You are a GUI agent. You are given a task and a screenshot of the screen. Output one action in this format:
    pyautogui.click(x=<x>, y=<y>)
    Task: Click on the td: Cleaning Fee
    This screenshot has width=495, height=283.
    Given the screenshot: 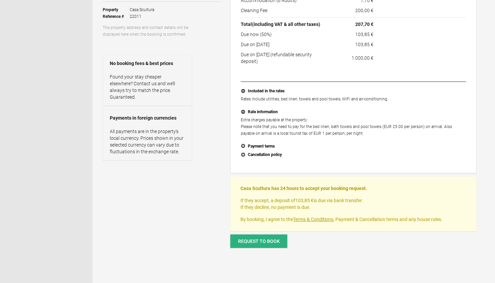 What is the action you would take?
    pyautogui.click(x=286, y=11)
    